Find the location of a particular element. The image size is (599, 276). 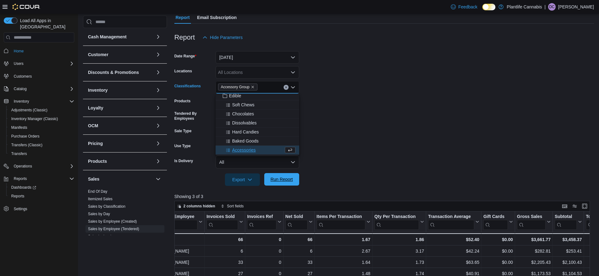

button: Adjustments (Classic) is located at coordinates (41, 110).